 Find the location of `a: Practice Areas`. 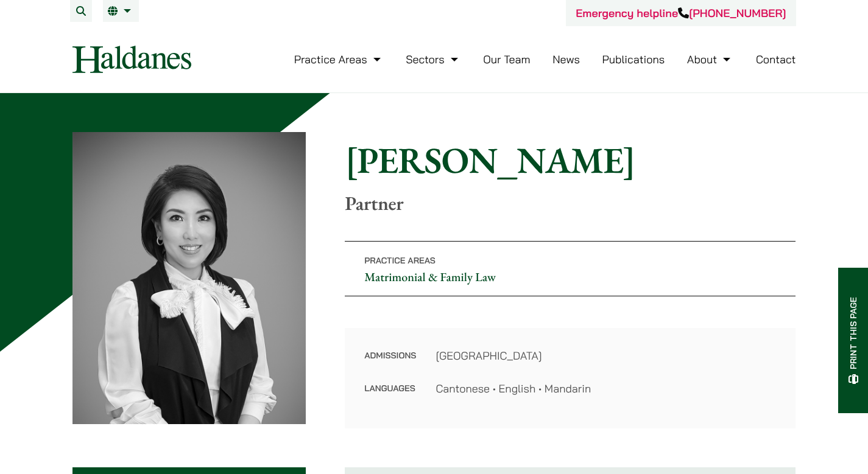

a: Practice Areas is located at coordinates (339, 59).